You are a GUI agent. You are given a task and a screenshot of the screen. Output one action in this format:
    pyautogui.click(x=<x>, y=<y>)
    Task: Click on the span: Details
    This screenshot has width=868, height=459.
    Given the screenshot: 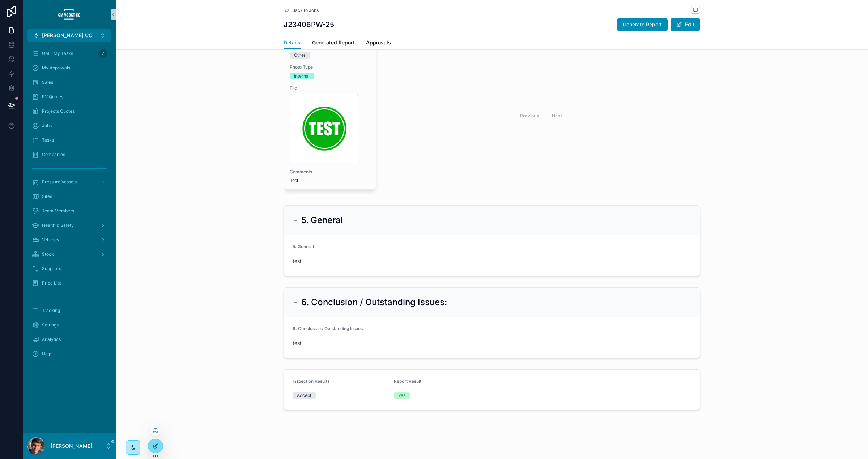 What is the action you would take?
    pyautogui.click(x=292, y=43)
    